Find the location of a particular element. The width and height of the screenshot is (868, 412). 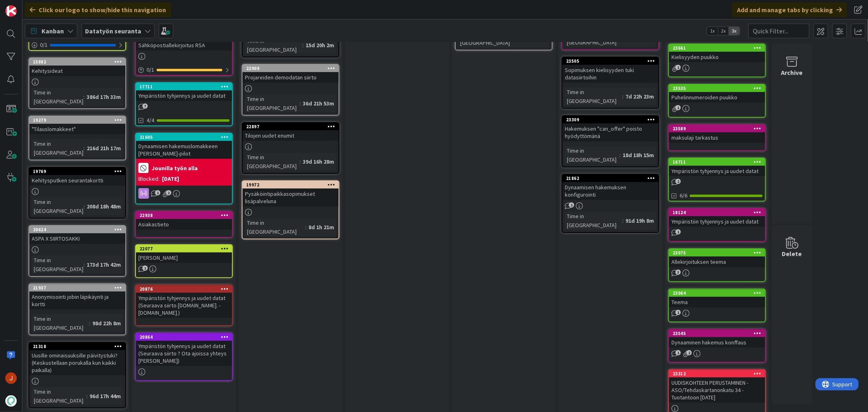

div: 21862 is located at coordinates (611, 179).